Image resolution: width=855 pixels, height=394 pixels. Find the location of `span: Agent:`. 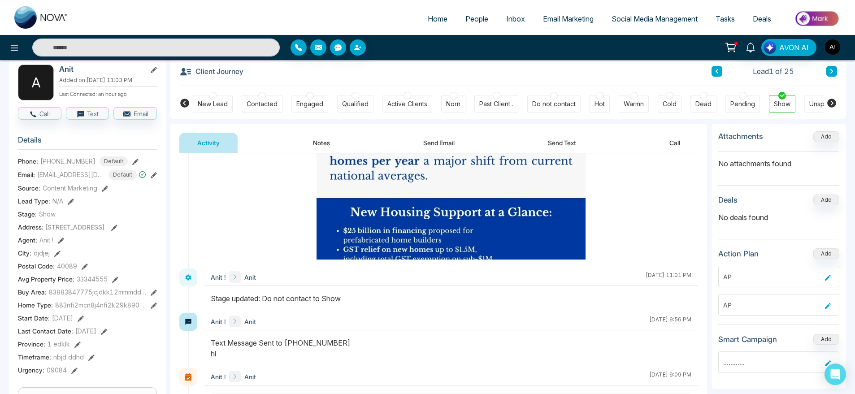

span: Agent: is located at coordinates (27, 240).